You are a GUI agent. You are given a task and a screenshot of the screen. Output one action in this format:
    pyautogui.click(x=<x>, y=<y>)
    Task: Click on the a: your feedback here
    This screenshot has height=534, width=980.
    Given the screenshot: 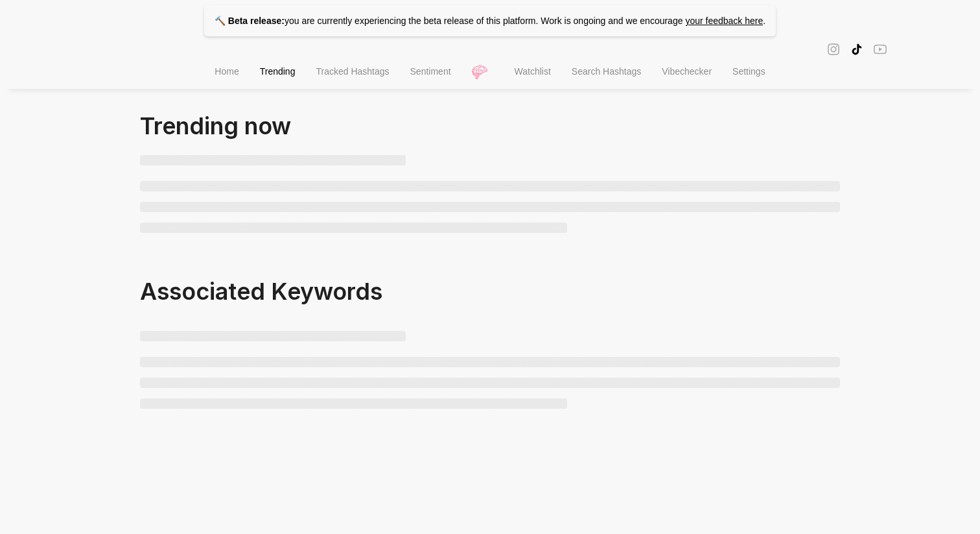 What is the action you would take?
    pyautogui.click(x=724, y=21)
    